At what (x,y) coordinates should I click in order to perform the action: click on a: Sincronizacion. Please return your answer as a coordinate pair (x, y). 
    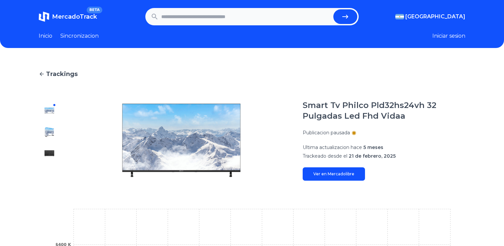
    Looking at the image, I should click on (79, 36).